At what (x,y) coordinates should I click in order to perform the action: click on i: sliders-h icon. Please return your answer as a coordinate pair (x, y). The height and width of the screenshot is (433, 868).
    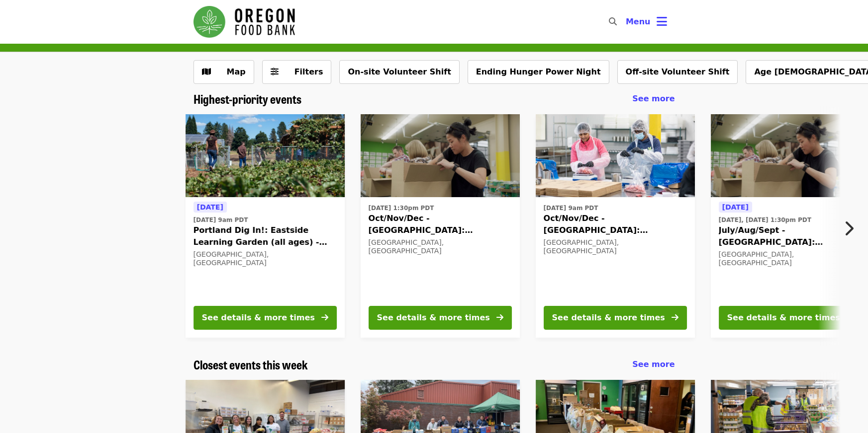
    Looking at the image, I should click on (275, 72).